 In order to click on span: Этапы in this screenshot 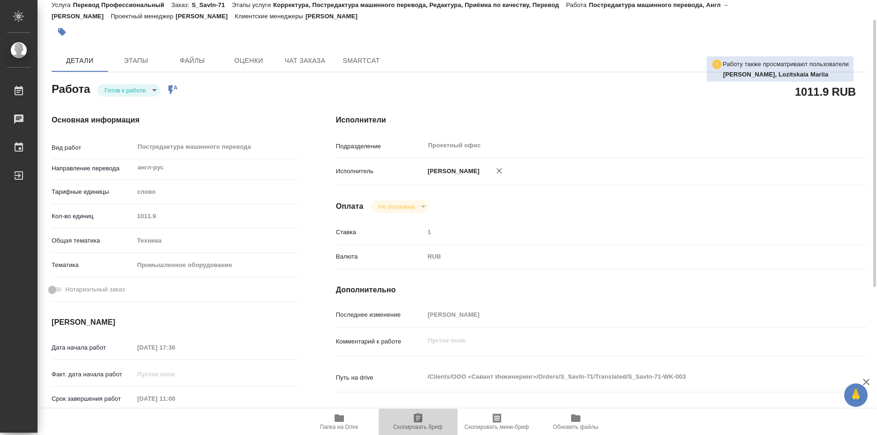, I will do `click(136, 61)`.